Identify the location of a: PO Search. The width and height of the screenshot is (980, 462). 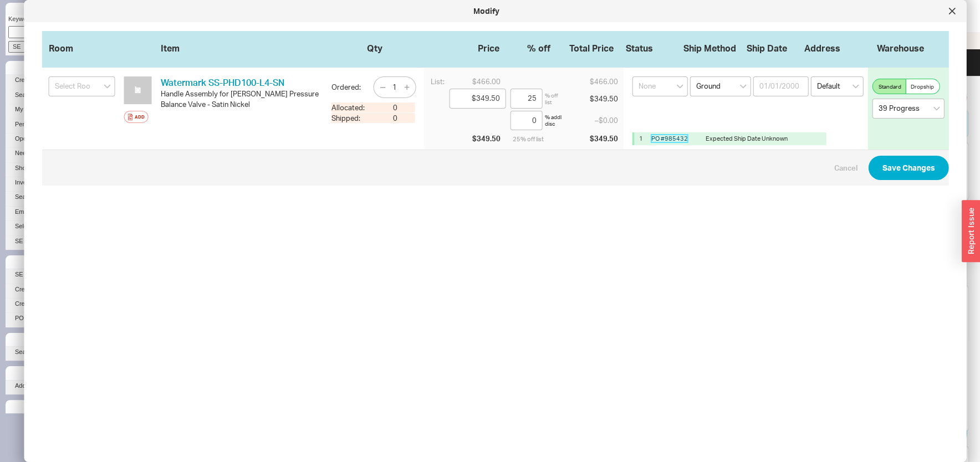
(56, 318).